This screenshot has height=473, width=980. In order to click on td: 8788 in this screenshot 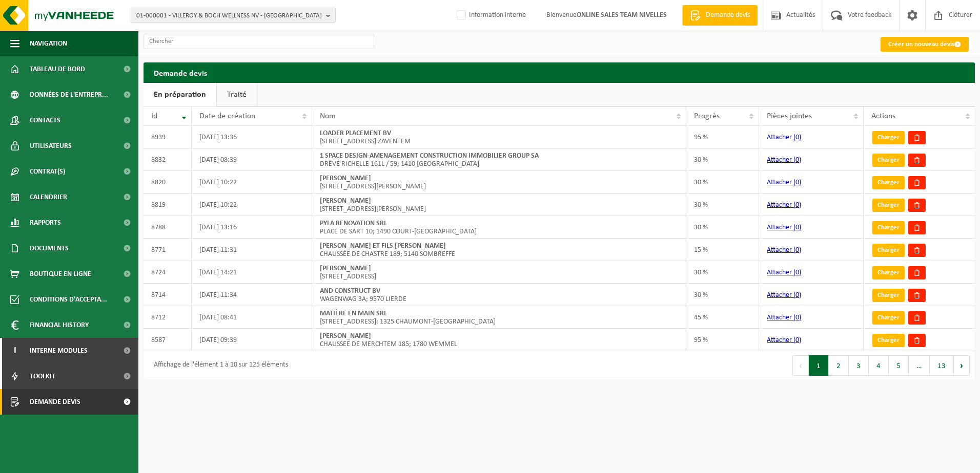, I will do `click(167, 227)`.